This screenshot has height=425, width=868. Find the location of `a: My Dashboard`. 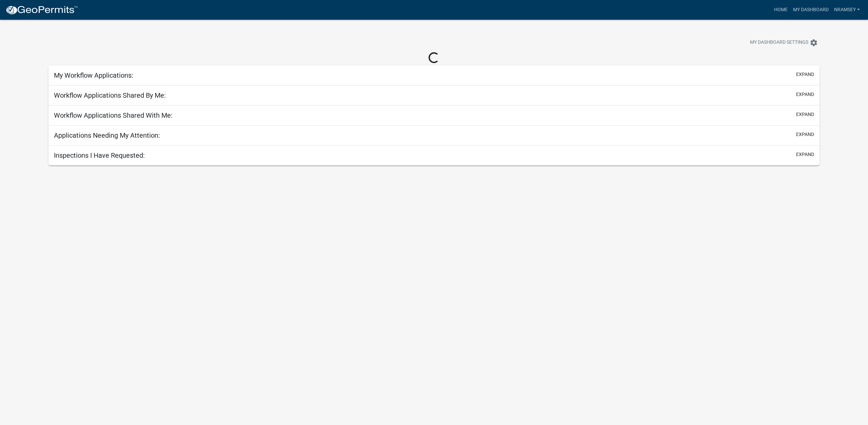

a: My Dashboard is located at coordinates (811, 10).